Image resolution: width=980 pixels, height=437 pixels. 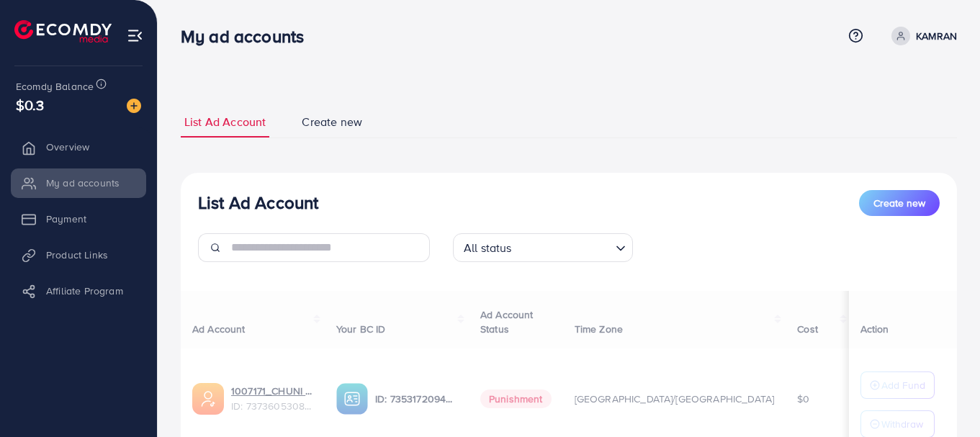 What do you see at coordinates (258, 203) in the screenshot?
I see `h3: List Ad Account` at bounding box center [258, 203].